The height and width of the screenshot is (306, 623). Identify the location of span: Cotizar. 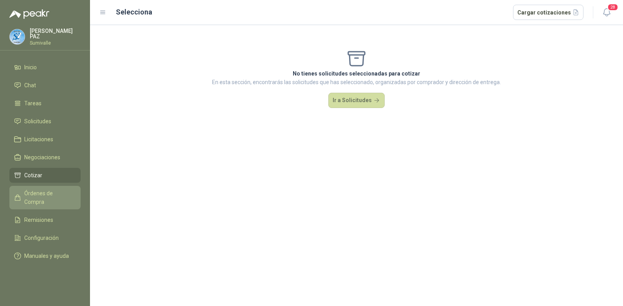
(33, 175).